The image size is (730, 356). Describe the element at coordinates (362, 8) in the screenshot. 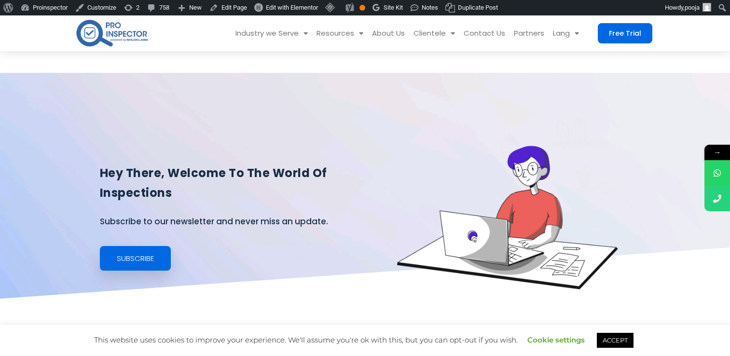

I see `div: OK` at that location.